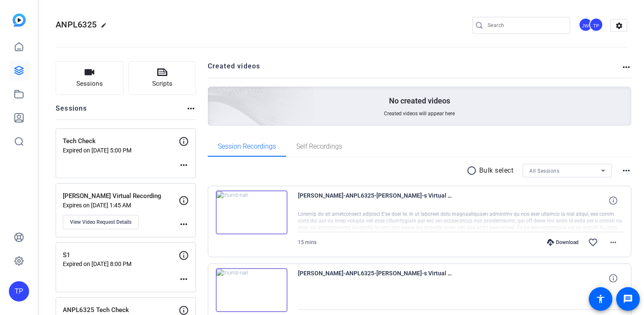 The image size is (644, 315). What do you see at coordinates (415, 69) in the screenshot?
I see `h2: Created videos` at bounding box center [415, 69].